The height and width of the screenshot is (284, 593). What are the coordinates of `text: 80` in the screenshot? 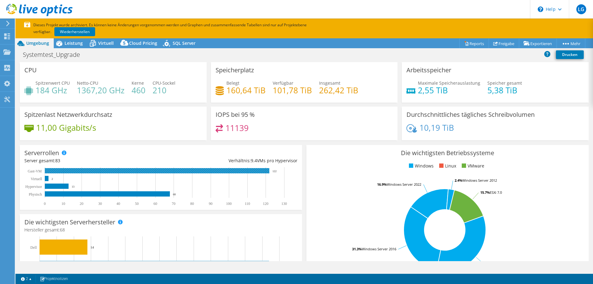 It's located at (192, 203).